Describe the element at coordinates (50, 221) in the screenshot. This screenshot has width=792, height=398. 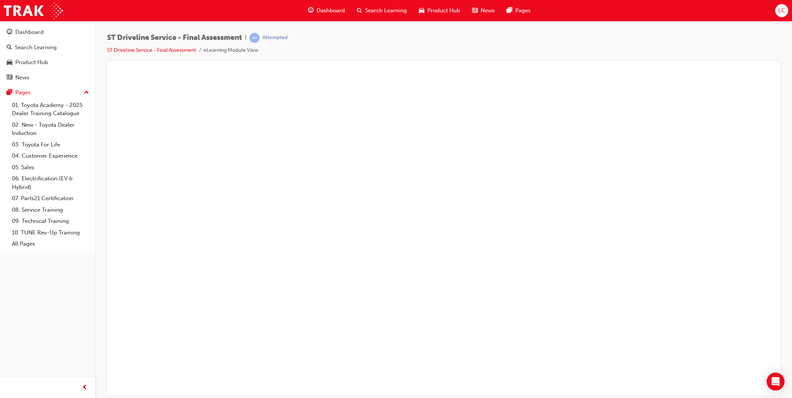
I see `a: 09. Technical Training` at that location.